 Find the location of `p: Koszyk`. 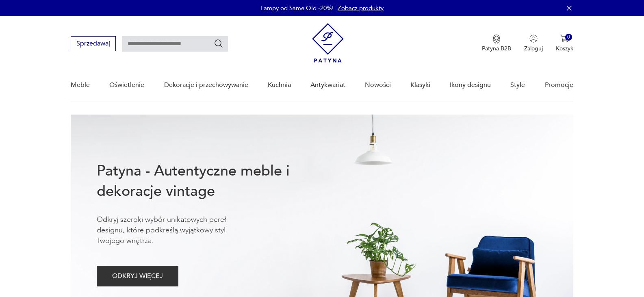

p: Koszyk is located at coordinates (565, 48).